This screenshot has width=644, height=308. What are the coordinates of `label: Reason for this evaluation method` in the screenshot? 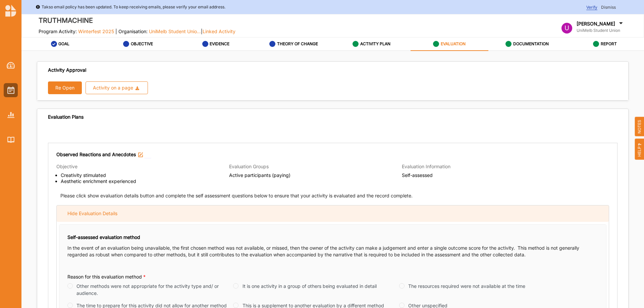 It's located at (333, 277).